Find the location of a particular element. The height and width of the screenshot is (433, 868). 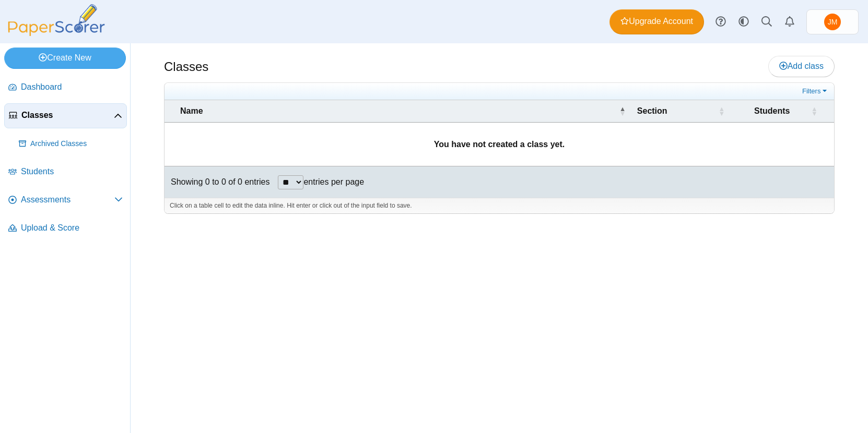

div: Click on a table cell to edit the data inline. Hit enter or click out of the input field to save. is located at coordinates (499, 206).